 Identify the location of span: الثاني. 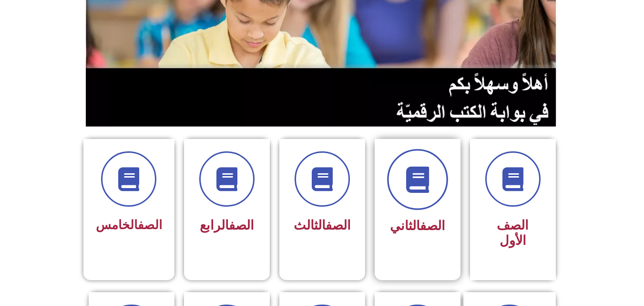
(418, 226).